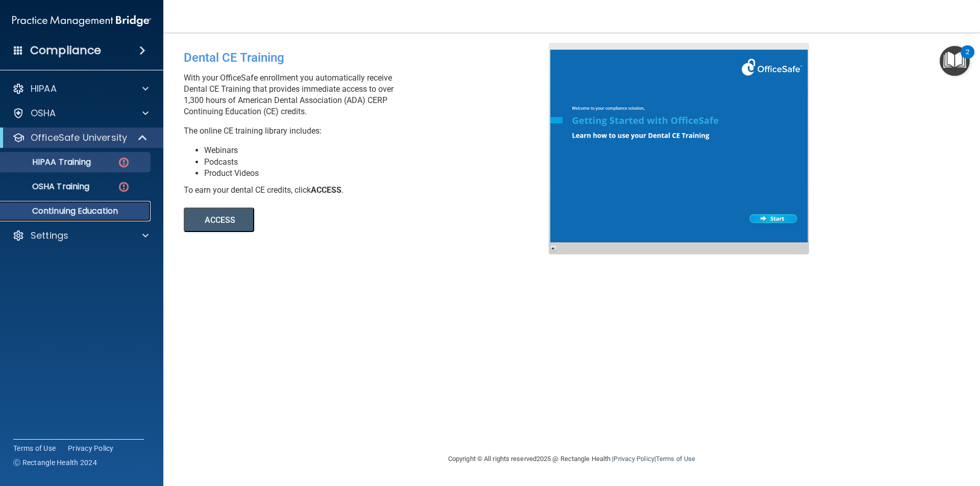 Image resolution: width=980 pixels, height=486 pixels. What do you see at coordinates (219, 220) in the screenshot?
I see `button: ACCESS` at bounding box center [219, 220].